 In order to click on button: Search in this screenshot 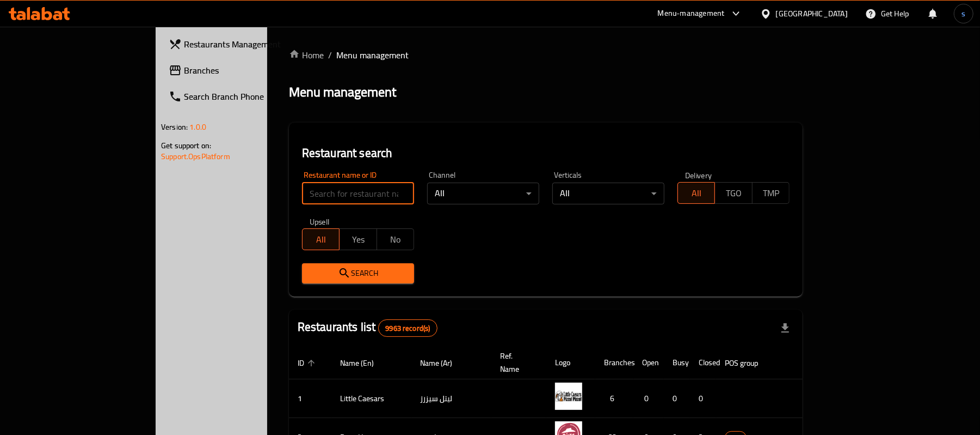, I will do `click(358, 273)`.